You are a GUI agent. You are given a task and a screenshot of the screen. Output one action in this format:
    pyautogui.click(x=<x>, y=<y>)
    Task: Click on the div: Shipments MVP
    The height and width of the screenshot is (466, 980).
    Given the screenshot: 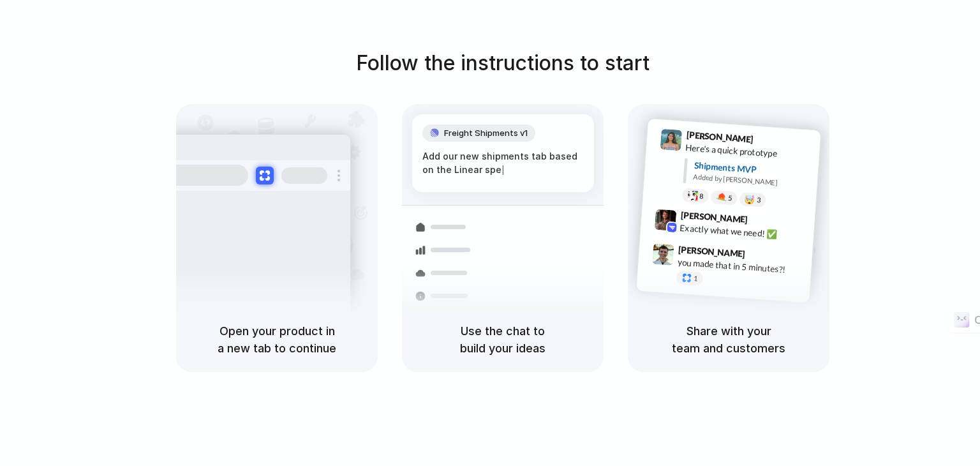 What is the action you would take?
    pyautogui.click(x=752, y=169)
    